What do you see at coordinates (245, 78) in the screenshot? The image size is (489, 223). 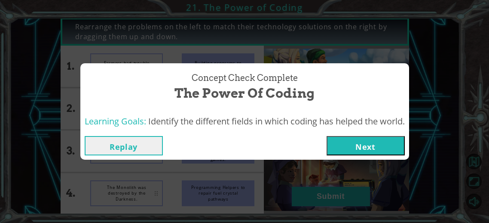 I see `span: Concept Check Complete` at bounding box center [245, 78].